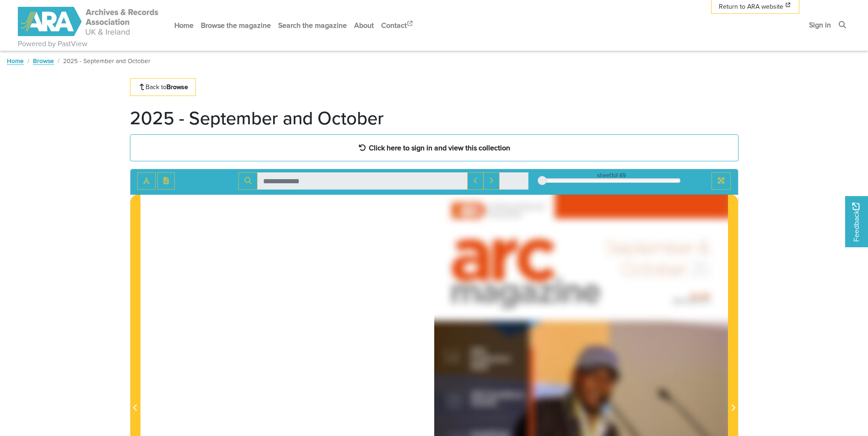 Image resolution: width=868 pixels, height=436 pixels. I want to click on button: Search, so click(248, 181).